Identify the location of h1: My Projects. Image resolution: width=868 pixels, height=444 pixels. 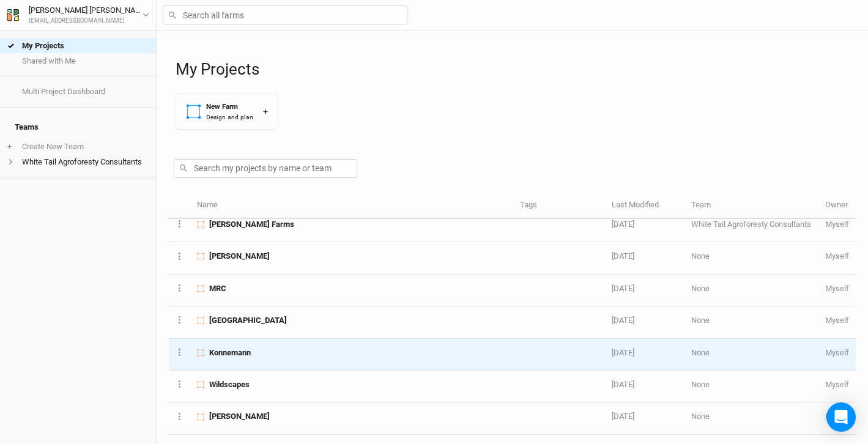
(516, 69).